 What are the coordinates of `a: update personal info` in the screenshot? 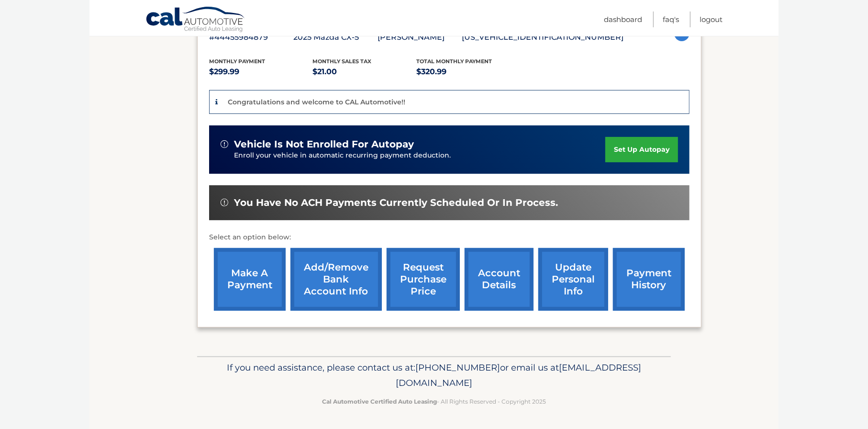 It's located at (573, 279).